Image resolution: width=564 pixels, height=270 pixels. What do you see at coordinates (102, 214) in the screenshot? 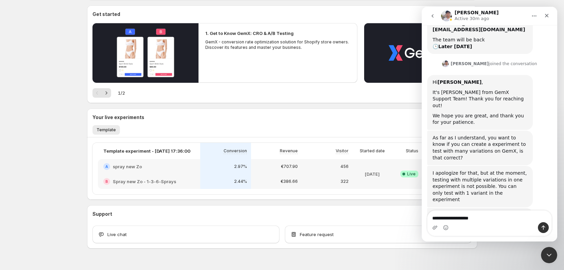
I see `h3: Support` at bounding box center [102, 214].